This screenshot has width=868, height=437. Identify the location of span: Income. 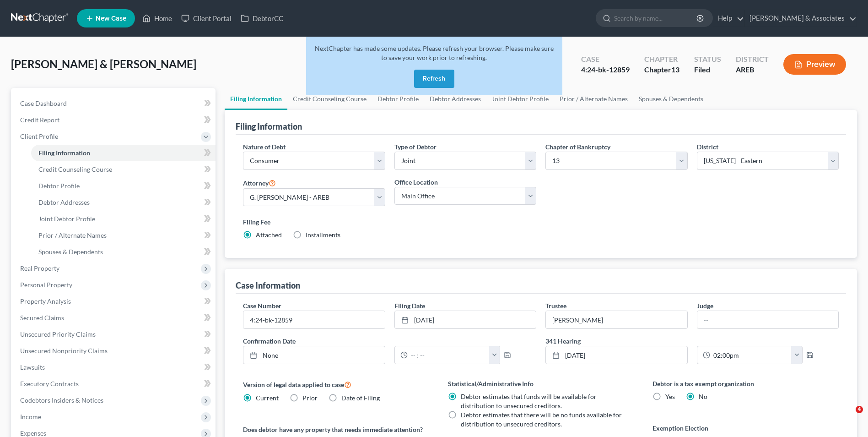
(30, 416).